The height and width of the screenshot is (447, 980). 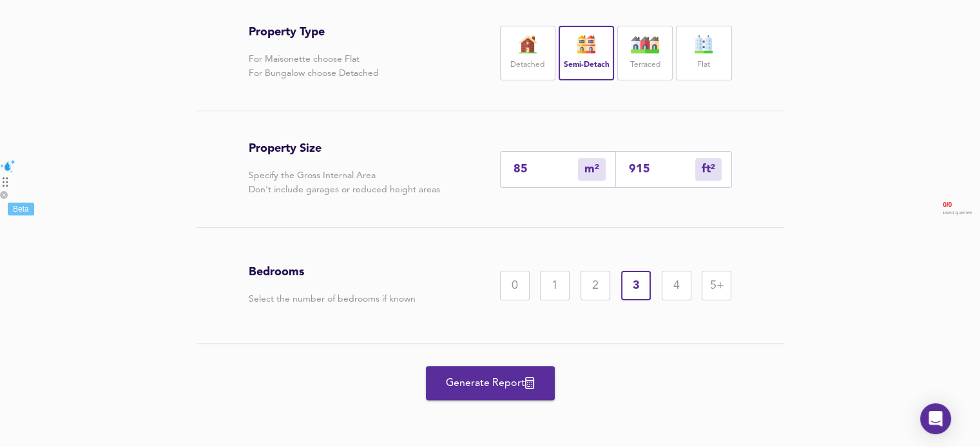 What do you see at coordinates (490, 383) in the screenshot?
I see `span: Generate Report` at bounding box center [490, 383].